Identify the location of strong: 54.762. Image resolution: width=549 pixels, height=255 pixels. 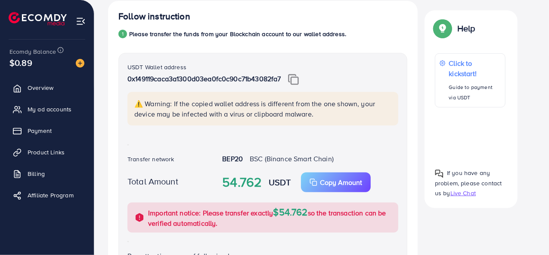
(242, 183).